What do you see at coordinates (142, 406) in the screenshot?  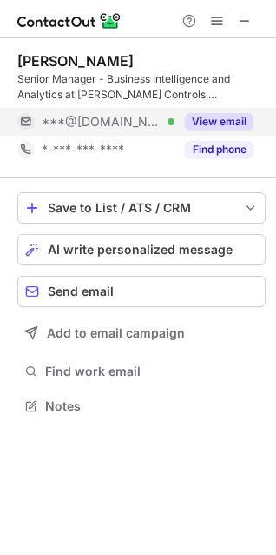 I see `button: Notes` at bounding box center [142, 406].